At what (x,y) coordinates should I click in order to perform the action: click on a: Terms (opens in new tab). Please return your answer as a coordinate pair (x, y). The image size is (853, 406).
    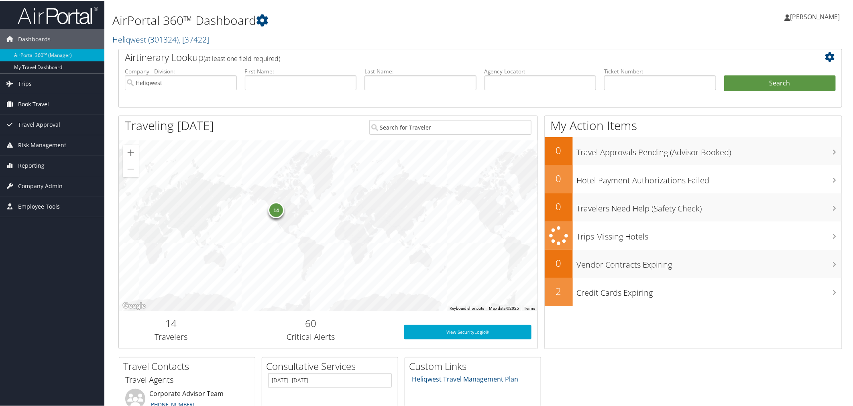
    Looking at the image, I should click on (529, 307).